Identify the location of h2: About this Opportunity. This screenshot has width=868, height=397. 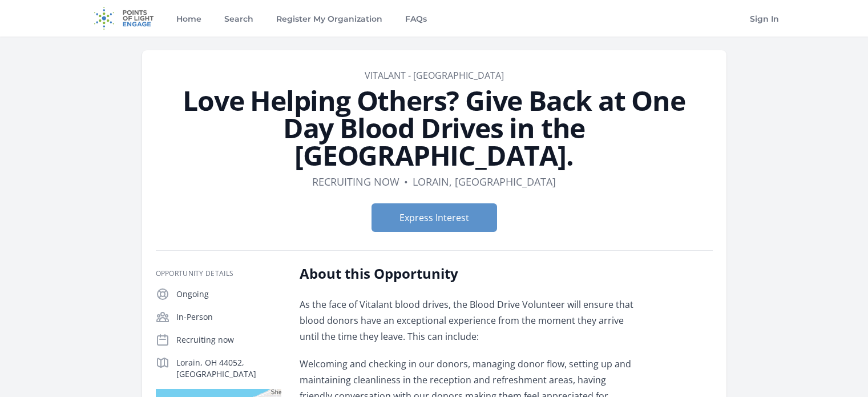
(466, 274).